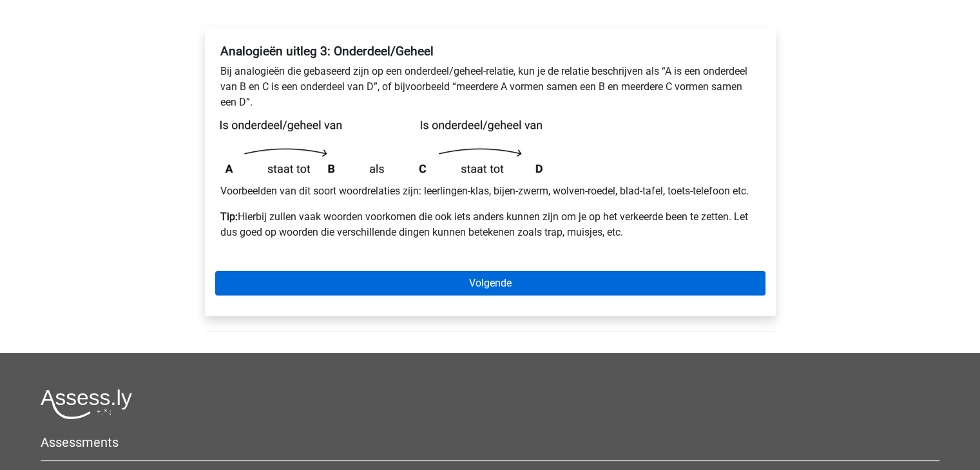  Describe the element at coordinates (490, 284) in the screenshot. I see `a: Volgende` at that location.